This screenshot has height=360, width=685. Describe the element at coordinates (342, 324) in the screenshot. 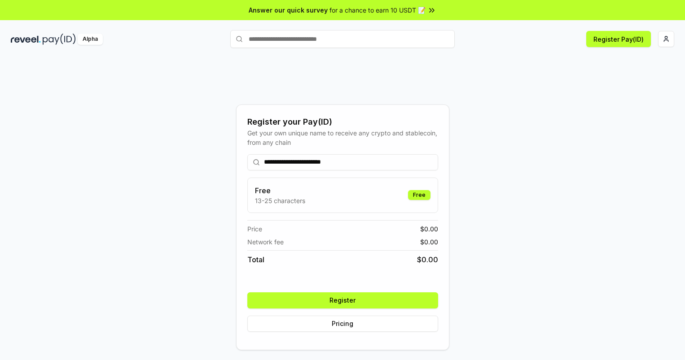

I see `button: Pricing` at that location.